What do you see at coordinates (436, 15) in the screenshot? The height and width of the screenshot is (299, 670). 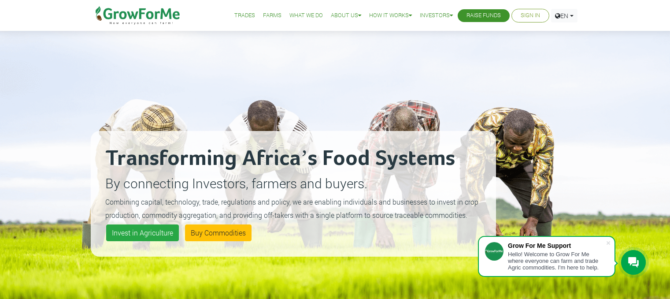 I see `a: Investors` at bounding box center [436, 15].